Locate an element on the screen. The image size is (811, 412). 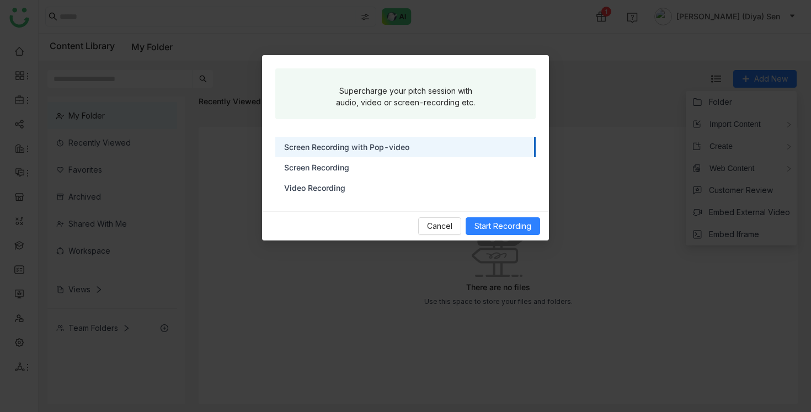
span: Cancel is located at coordinates (440, 226).